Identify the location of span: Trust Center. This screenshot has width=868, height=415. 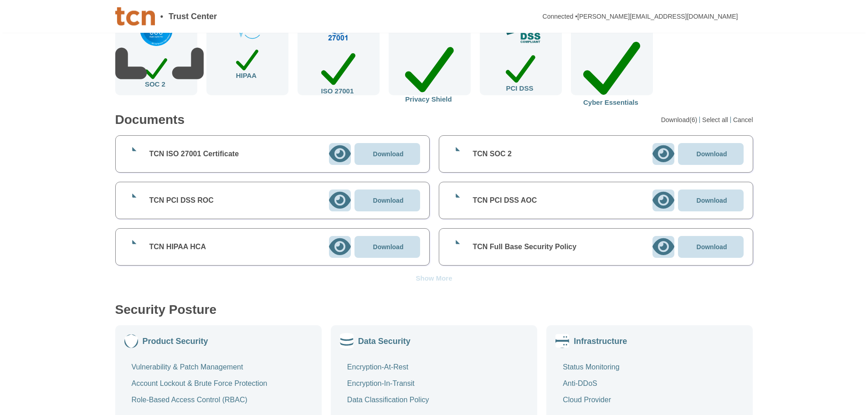
(193, 16).